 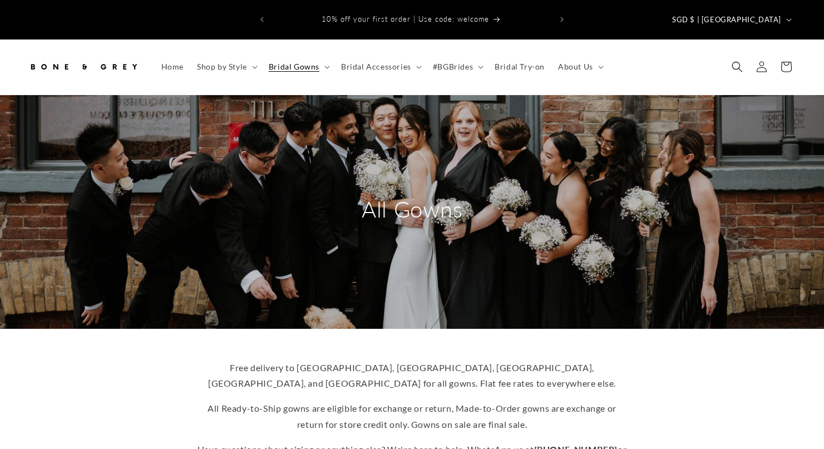 What do you see at coordinates (376, 67) in the screenshot?
I see `span: Bridal Accessories` at bounding box center [376, 67].